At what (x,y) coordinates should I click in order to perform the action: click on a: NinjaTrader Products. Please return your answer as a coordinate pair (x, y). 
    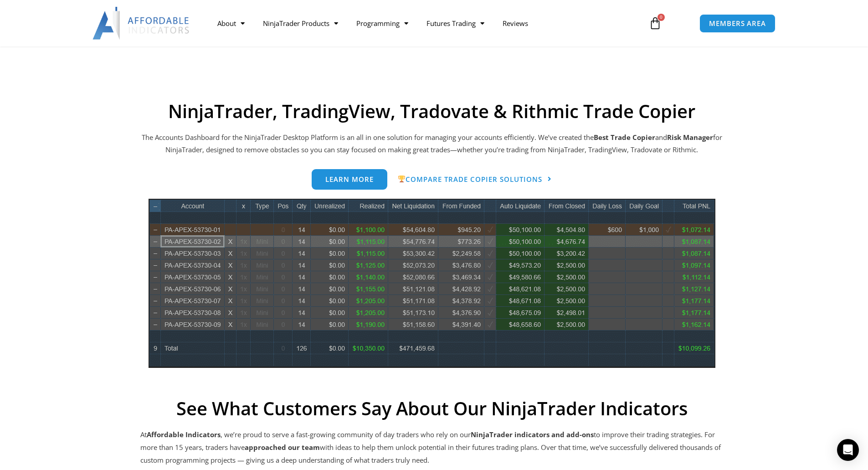
    Looking at the image, I should click on (300, 23).